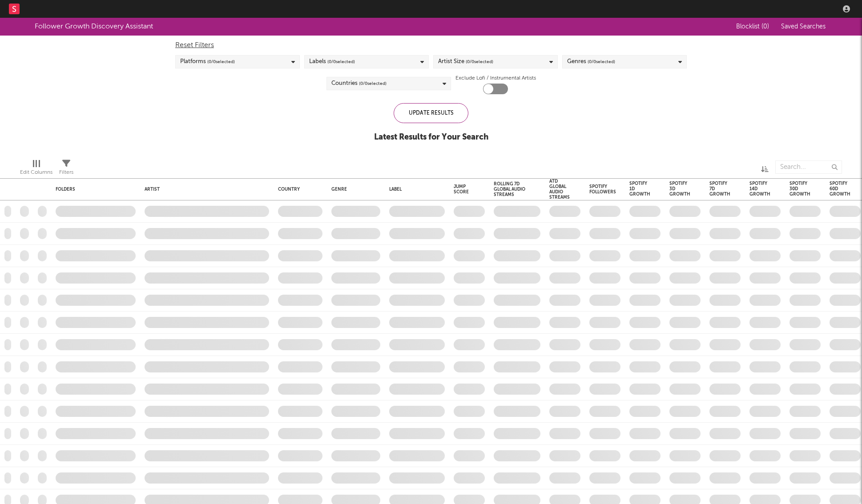  I want to click on div: Spotify 14D Growth, so click(760, 189).